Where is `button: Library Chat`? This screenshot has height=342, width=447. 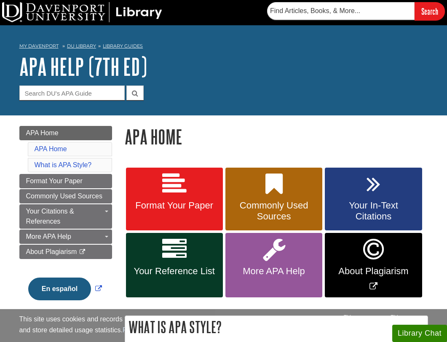
button: Library Chat is located at coordinates (420, 333).